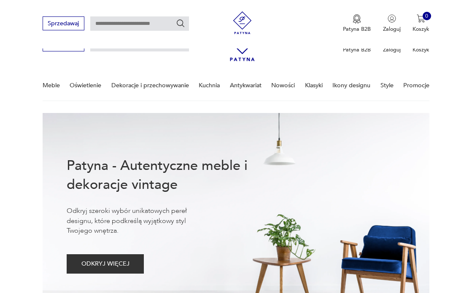 The height and width of the screenshot is (293, 472). Describe the element at coordinates (85, 85) in the screenshot. I see `a: Oświetlenie` at that location.